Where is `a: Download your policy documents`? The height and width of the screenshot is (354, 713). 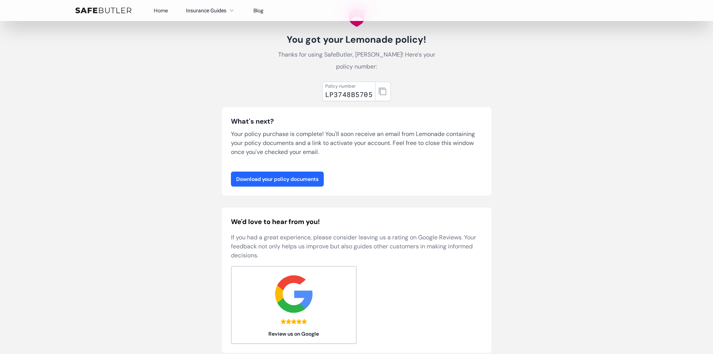
a: Download your policy documents is located at coordinates (277, 179).